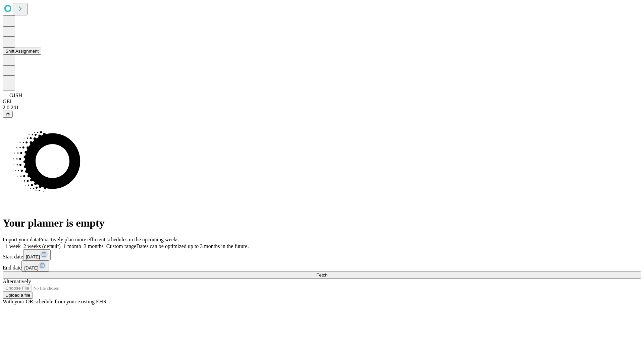  What do you see at coordinates (322, 266) in the screenshot?
I see `div: End date` at bounding box center [322, 266].